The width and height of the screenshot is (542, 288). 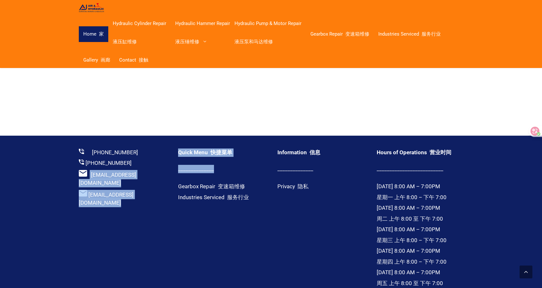 I want to click on a: Hydraulic Cylinder Repair液压缸维修, so click(x=139, y=34).